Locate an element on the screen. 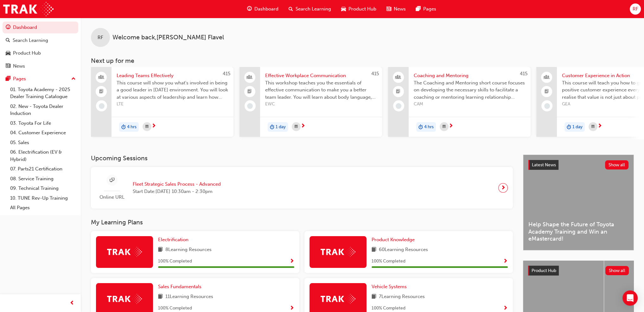  div: Search Learning is located at coordinates (30, 40).